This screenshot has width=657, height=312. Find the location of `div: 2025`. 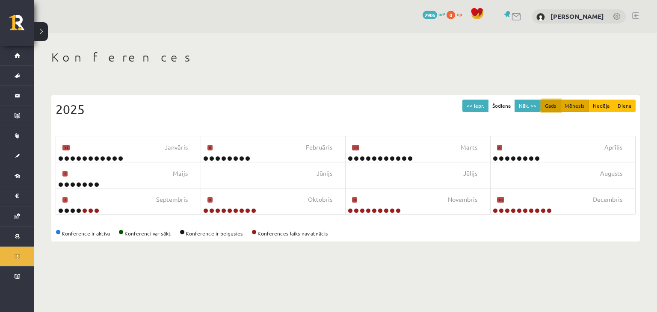

div: 2025 is located at coordinates (346, 109).